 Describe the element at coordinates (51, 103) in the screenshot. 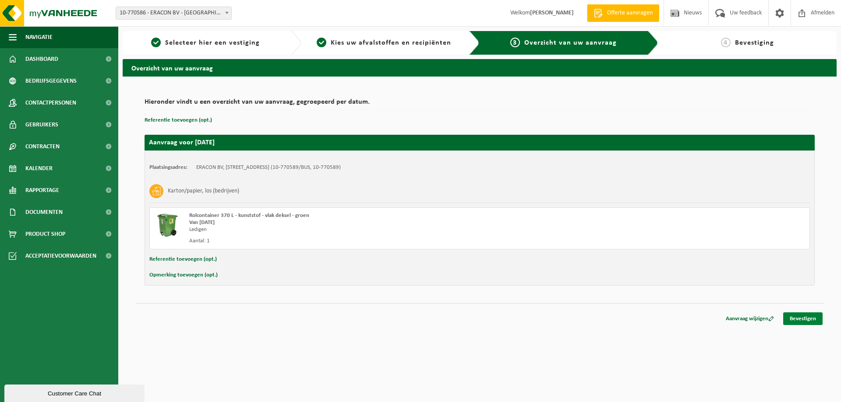

I see `span: Contactpersonen` at that location.